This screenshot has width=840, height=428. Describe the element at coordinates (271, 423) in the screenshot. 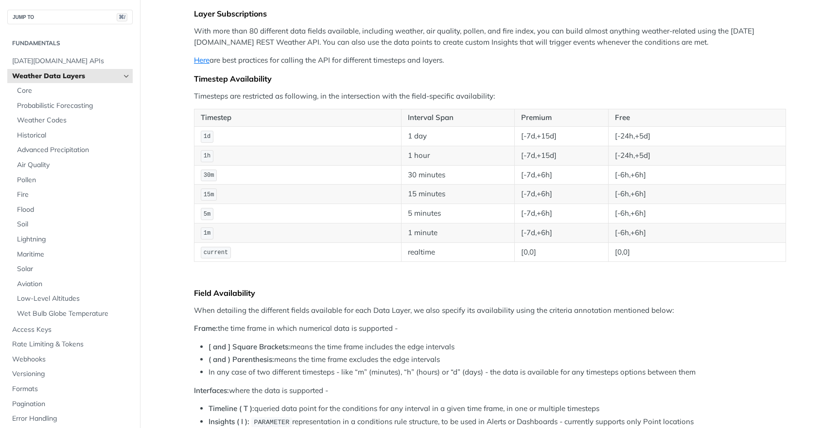

I see `span: PARAMETER` at that location.